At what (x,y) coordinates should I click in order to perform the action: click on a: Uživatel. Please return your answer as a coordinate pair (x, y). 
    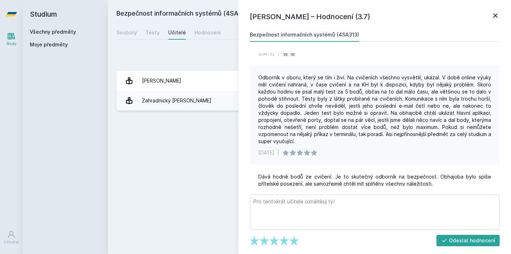
    Looking at the image, I should click on (11, 238).